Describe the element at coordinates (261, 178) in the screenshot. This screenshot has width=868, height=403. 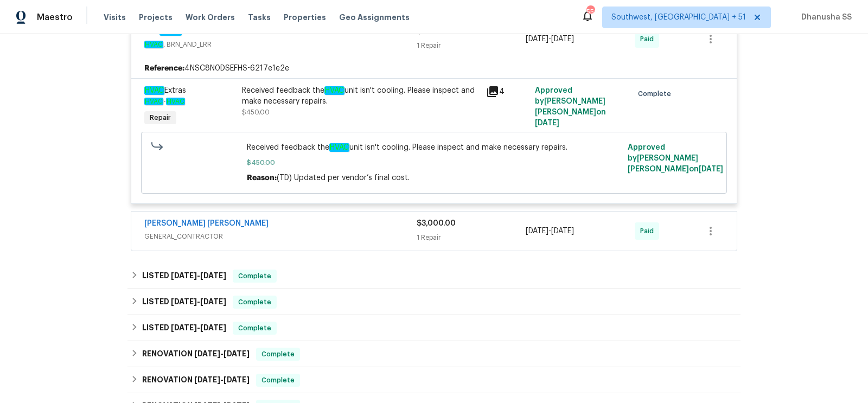
I see `span: Reason:` at that location.